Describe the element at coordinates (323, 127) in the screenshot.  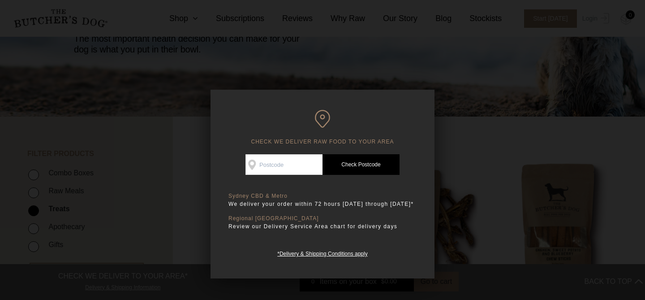
I see `h6: CHECK WE DELIVER RAW FOOD TO YOUR AREA` at that location.